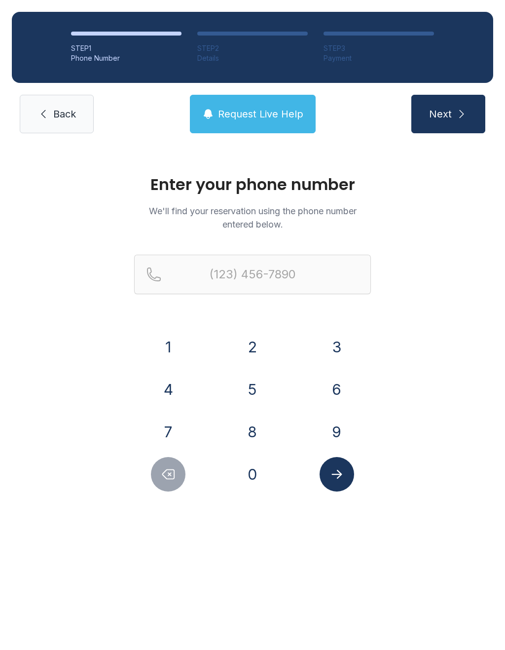 The width and height of the screenshot is (505, 650). I want to click on button: Submit lookup form, so click(337, 474).